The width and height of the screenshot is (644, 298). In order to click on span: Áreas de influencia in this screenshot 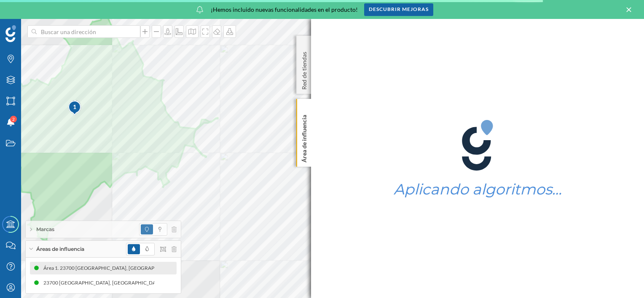, I will do `click(61, 249)`.